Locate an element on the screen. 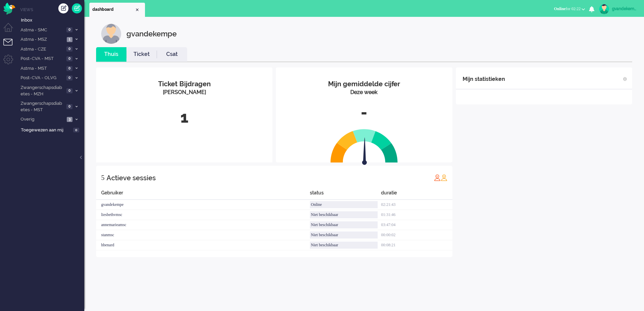 The image size is (644, 311). img: profile_orange.svg is located at coordinates (444, 177).